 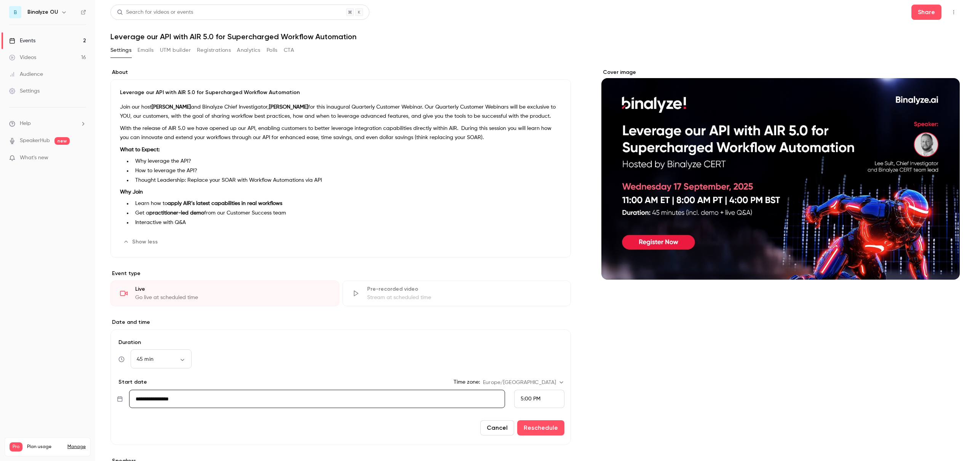 What do you see at coordinates (467, 382) in the screenshot?
I see `label: Time zone:` at bounding box center [467, 382].